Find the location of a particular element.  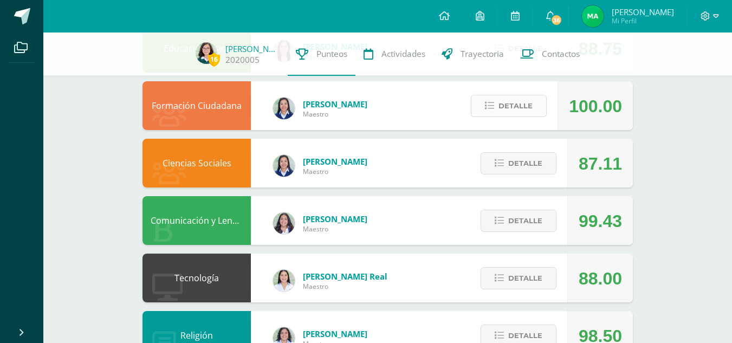

span: Punteos is located at coordinates (332, 54).